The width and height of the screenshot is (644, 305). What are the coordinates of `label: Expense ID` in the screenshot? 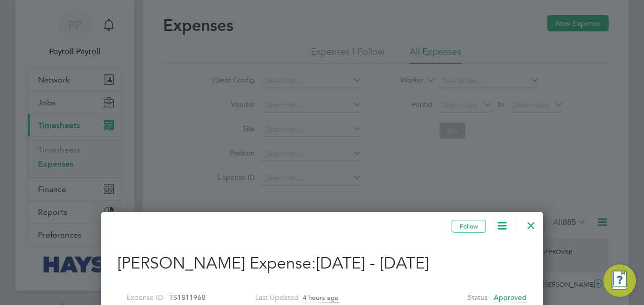 It's located at (133, 298).